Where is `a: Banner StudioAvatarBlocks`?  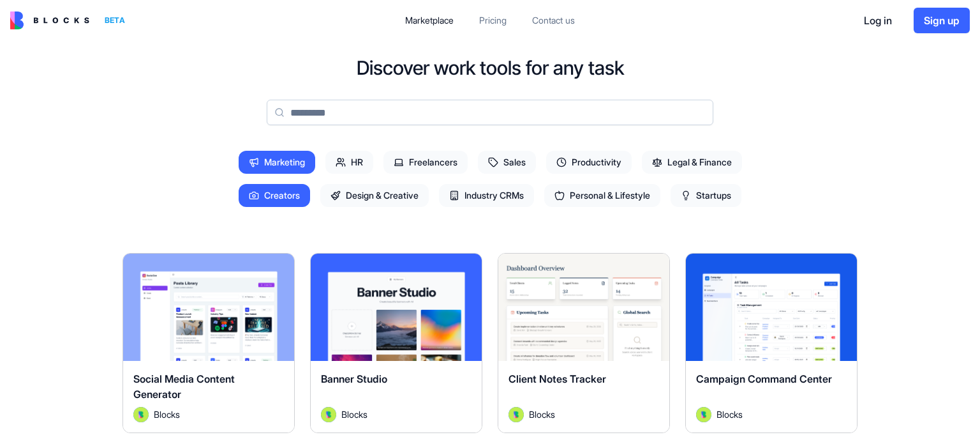 a: Banner StudioAvatarBlocks is located at coordinates (396, 343).